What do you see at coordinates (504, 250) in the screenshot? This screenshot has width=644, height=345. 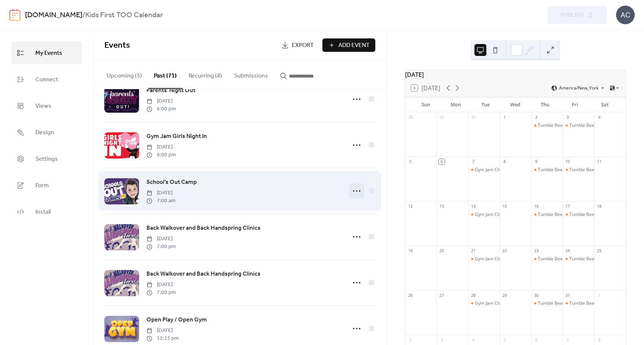 I see `div: 22` at bounding box center [504, 250].